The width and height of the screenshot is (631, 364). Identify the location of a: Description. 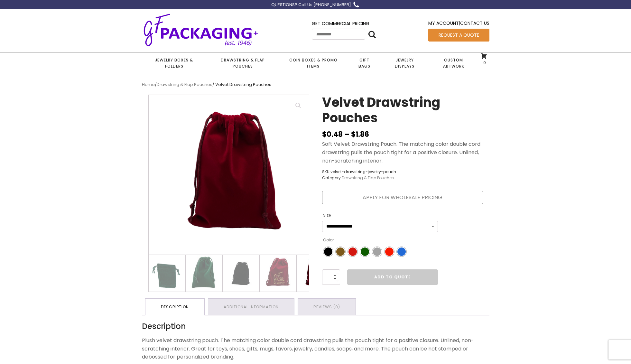
(175, 306).